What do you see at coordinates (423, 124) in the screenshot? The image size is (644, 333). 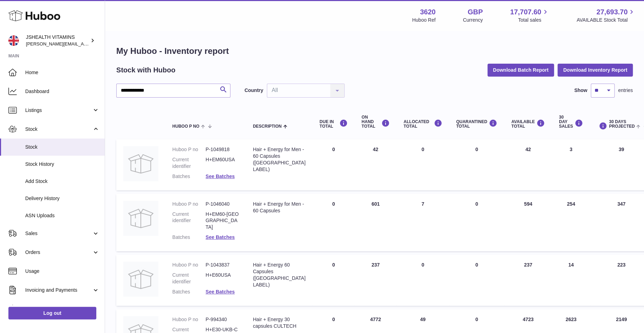 I see `div: ALLOCATED Total` at bounding box center [423, 124].